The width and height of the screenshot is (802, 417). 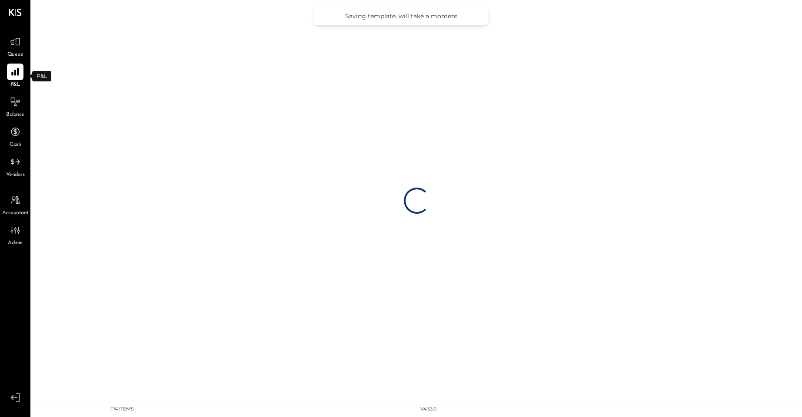 What do you see at coordinates (15, 145) in the screenshot?
I see `span: Cash` at bounding box center [15, 145].